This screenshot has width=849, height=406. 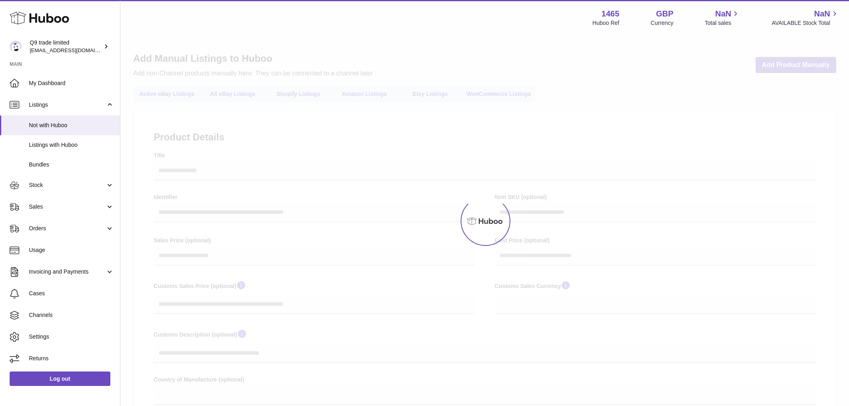 I want to click on div: Currency, so click(x=662, y=23).